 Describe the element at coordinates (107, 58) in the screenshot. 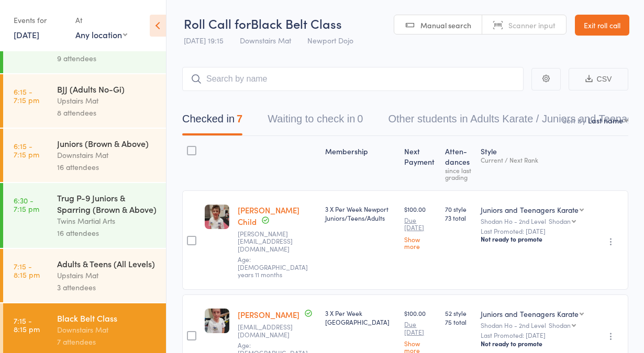

I see `div: 9 attendees` at that location.